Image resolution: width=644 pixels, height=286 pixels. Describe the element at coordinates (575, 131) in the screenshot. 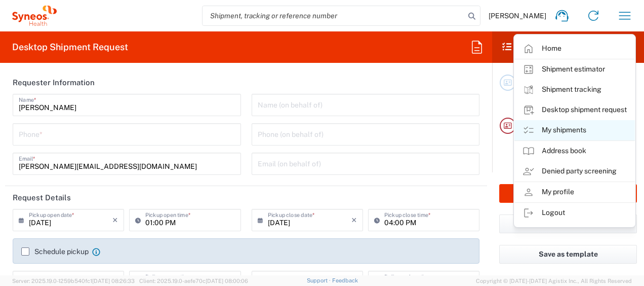

I see `a: My shipments` at that location.